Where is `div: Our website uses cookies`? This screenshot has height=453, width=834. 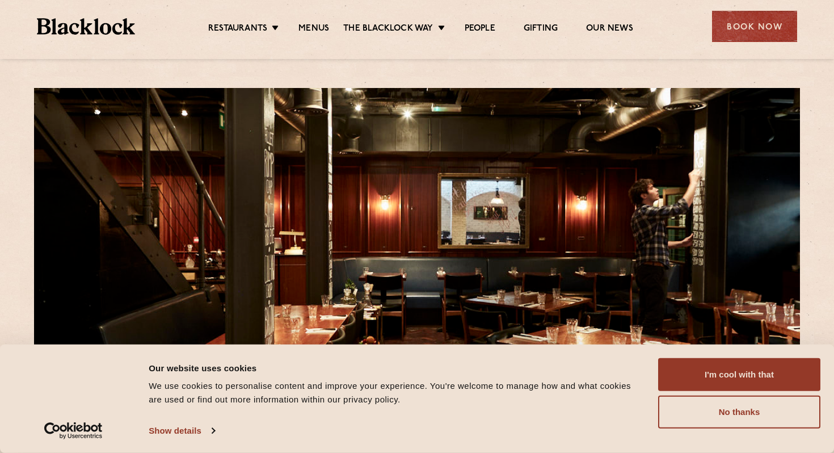 div: Our website uses cookies is located at coordinates (396, 367).